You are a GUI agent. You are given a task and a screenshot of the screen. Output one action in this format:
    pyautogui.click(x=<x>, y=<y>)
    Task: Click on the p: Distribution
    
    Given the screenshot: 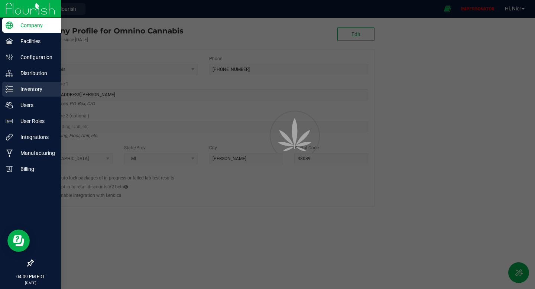 What is the action you would take?
    pyautogui.click(x=35, y=73)
    